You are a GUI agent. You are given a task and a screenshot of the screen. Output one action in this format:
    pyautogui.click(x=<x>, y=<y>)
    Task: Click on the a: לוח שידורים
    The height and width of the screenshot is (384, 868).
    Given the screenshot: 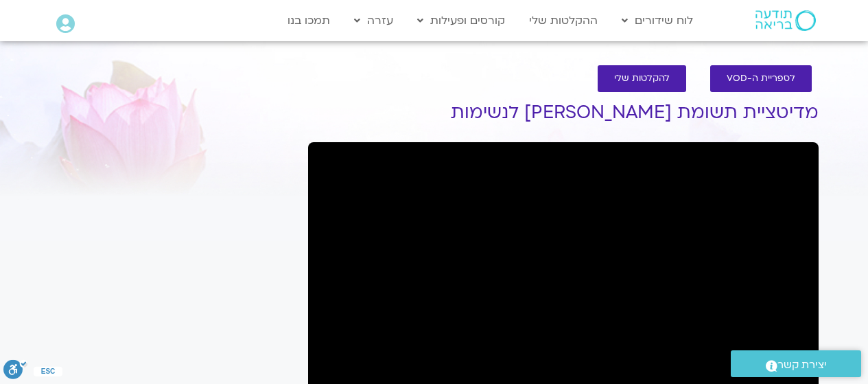 What is the action you would take?
    pyautogui.click(x=657, y=20)
    